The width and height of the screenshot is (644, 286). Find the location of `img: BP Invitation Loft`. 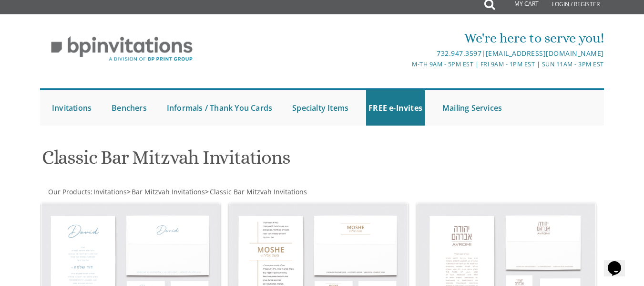

img: BP Invitation Loft is located at coordinates (121, 49).